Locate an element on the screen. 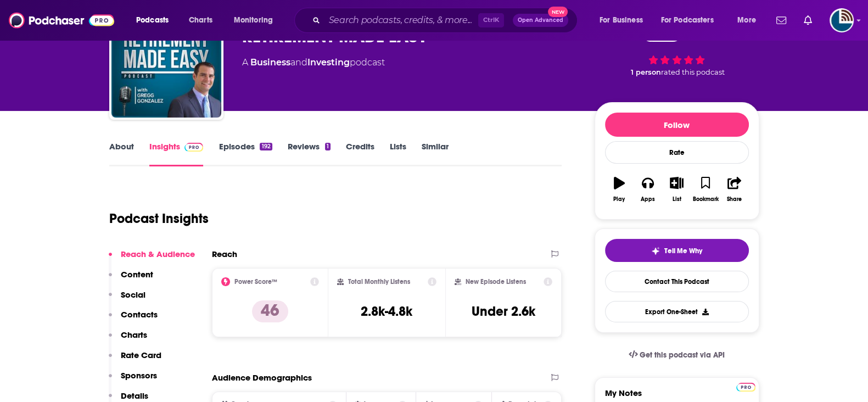  h2: Power Score™ is located at coordinates (256, 282).